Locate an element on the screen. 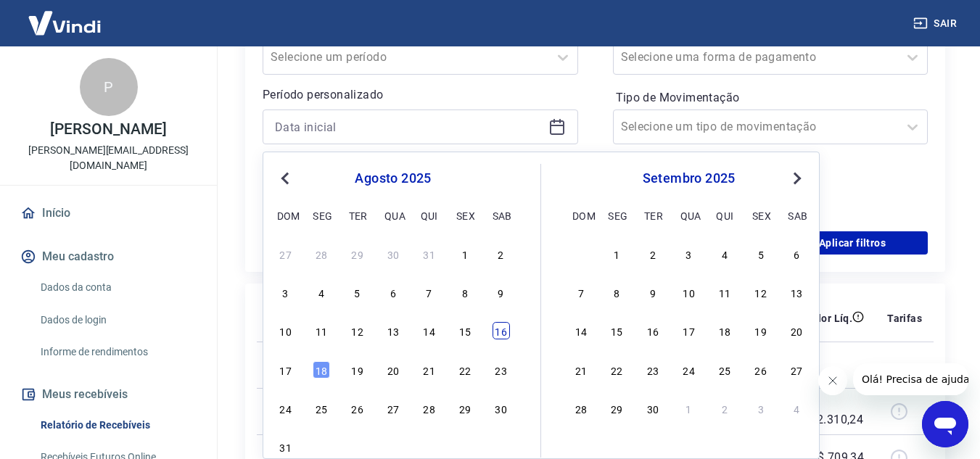 The width and height of the screenshot is (980, 459). div: Choose sábado, 9 de agosto de 2025 is located at coordinates (501, 292).